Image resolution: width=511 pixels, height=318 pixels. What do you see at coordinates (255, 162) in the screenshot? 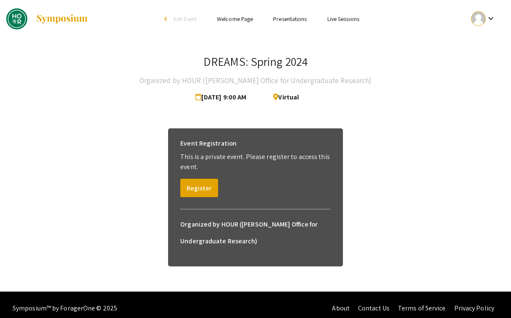
I see `p: This is a private event. Please register to access this event.` at bounding box center [255, 162].